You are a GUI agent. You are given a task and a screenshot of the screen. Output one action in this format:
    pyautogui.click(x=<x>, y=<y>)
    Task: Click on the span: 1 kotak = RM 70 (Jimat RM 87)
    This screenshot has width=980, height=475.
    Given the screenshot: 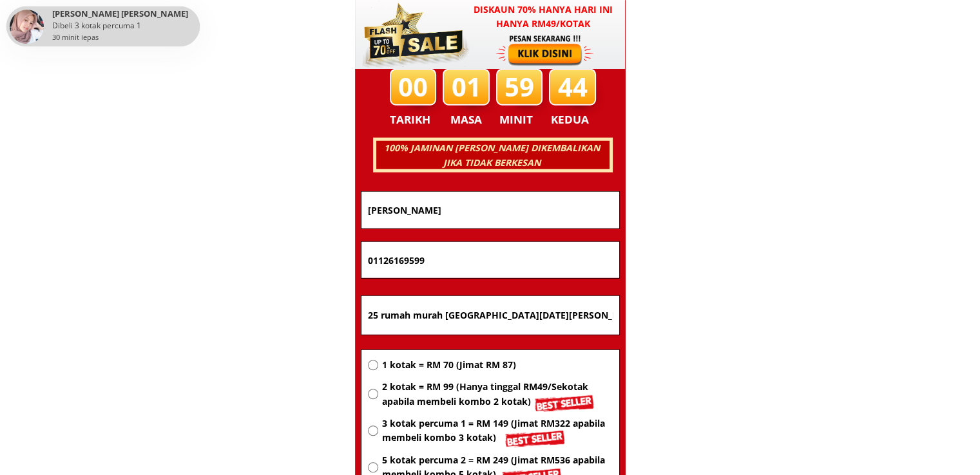 What is the action you would take?
    pyautogui.click(x=496, y=365)
    